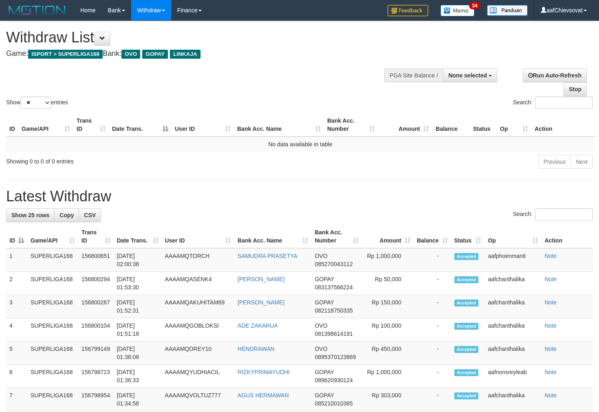 The image size is (599, 412). I want to click on td: 1, so click(17, 260).